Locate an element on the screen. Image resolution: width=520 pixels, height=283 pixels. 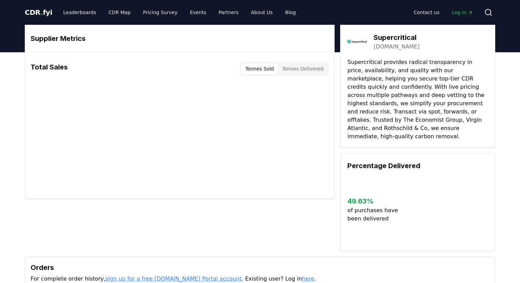
button: Tonnes Delivered is located at coordinates (302, 69).